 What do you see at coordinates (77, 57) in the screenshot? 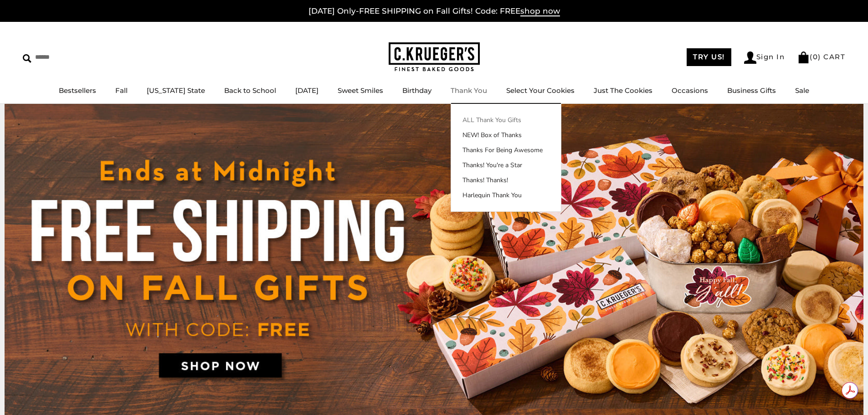
I see `input: Search` at bounding box center [77, 57].